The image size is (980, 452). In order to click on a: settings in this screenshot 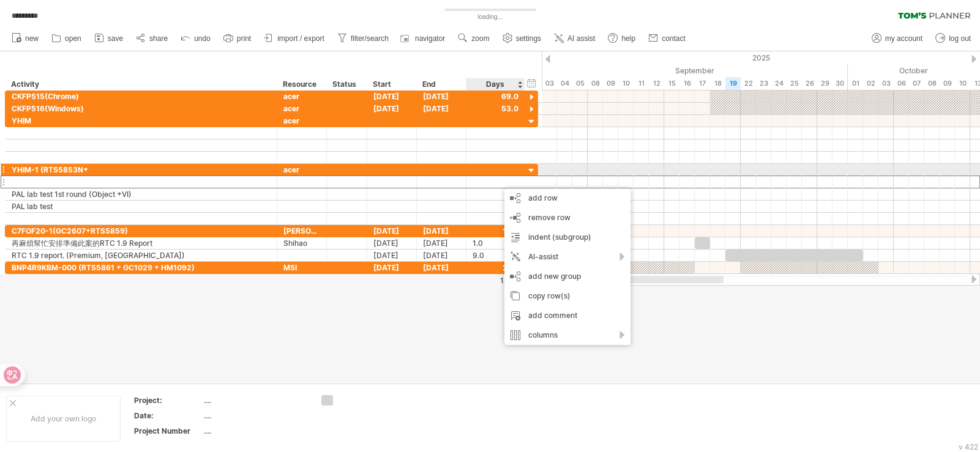, I will do `click(523, 39)`.